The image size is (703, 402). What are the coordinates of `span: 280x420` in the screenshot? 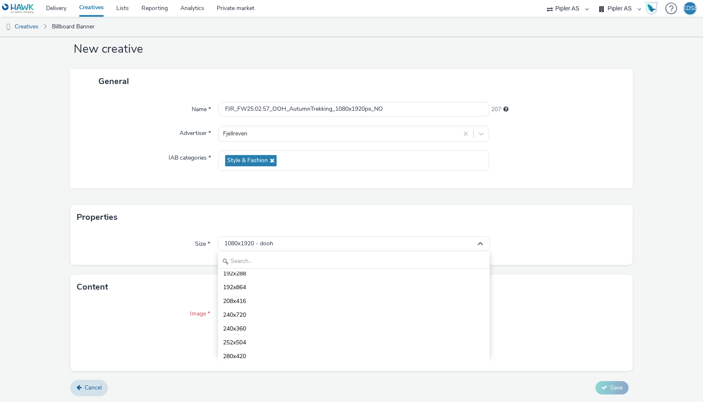 It's located at (234, 357).